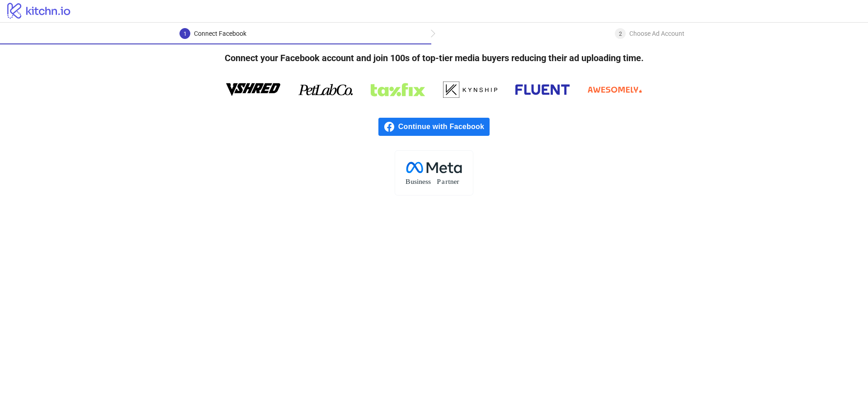 The height and width of the screenshot is (403, 868). Describe the element at coordinates (444, 126) in the screenshot. I see `span: Continue with Facebook` at that location.